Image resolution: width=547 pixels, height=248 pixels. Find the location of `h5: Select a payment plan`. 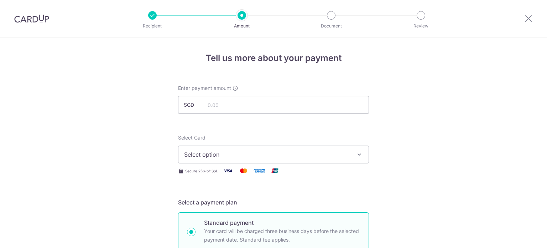

h5: Select a payment plan is located at coordinates (274, 202).